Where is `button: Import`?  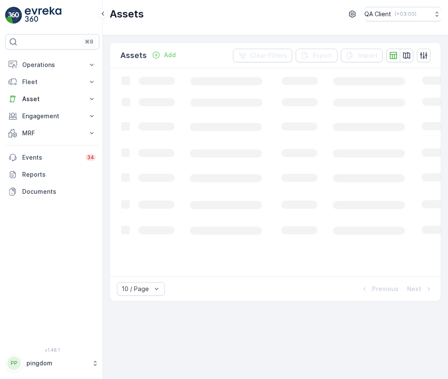 button: Import is located at coordinates (362, 55).